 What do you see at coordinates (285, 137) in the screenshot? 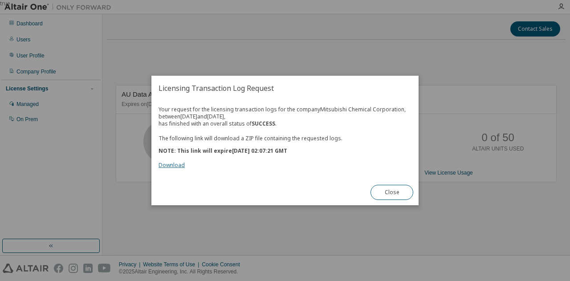
I see `div: Your request for the licensing transaction logs for the company Mitsubishi Chemical Corporation ,...` at bounding box center [285, 137].